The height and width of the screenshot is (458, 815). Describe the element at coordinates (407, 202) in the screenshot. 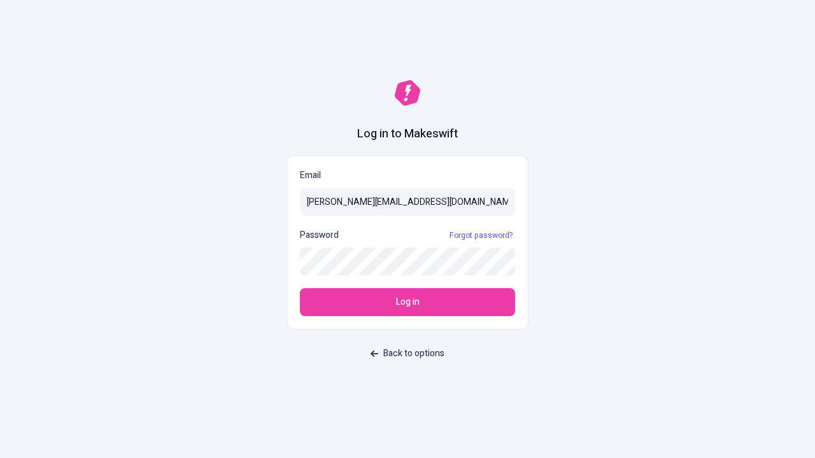

I see `input: Email` at that location.